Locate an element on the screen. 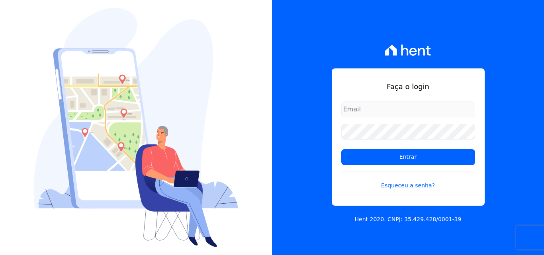  h1: Faça o login is located at coordinates (408, 86).